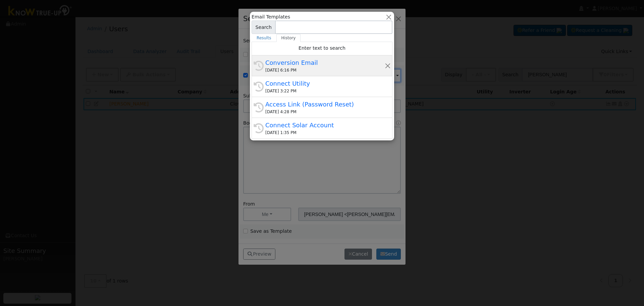 This screenshot has height=306, width=644. I want to click on div: Access Link (Password Reset), so click(325, 104).